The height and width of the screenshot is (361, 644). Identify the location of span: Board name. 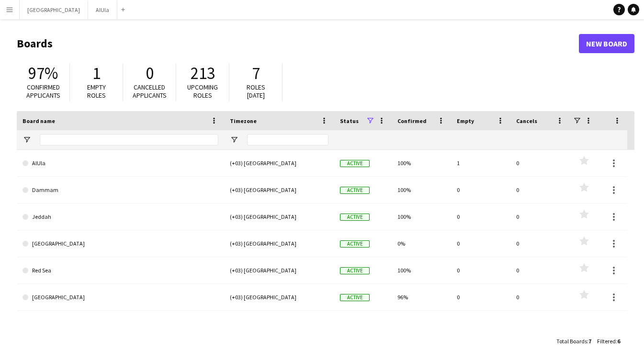
(39, 121).